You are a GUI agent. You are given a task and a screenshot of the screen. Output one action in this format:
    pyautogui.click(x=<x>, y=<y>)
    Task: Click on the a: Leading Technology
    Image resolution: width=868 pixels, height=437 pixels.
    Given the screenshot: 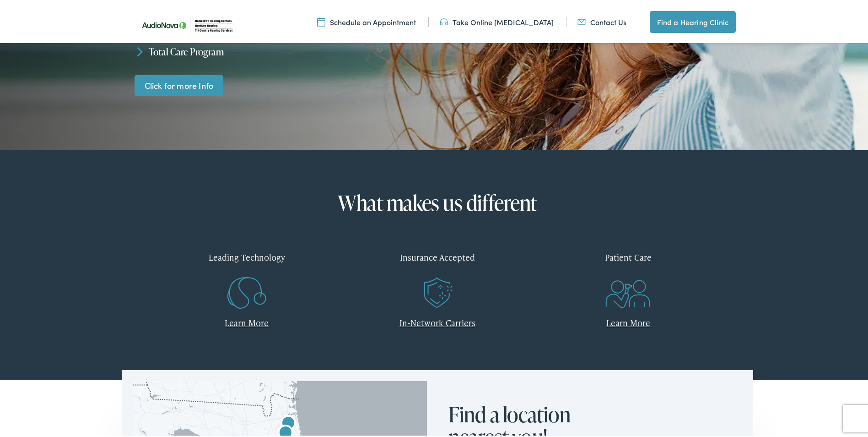 What is the action you would take?
    pyautogui.click(x=246, y=269)
    